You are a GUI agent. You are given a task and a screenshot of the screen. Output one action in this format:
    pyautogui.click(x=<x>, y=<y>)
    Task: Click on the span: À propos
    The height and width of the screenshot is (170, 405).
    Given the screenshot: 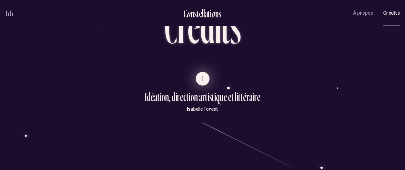 What is the action you would take?
    pyautogui.click(x=363, y=13)
    